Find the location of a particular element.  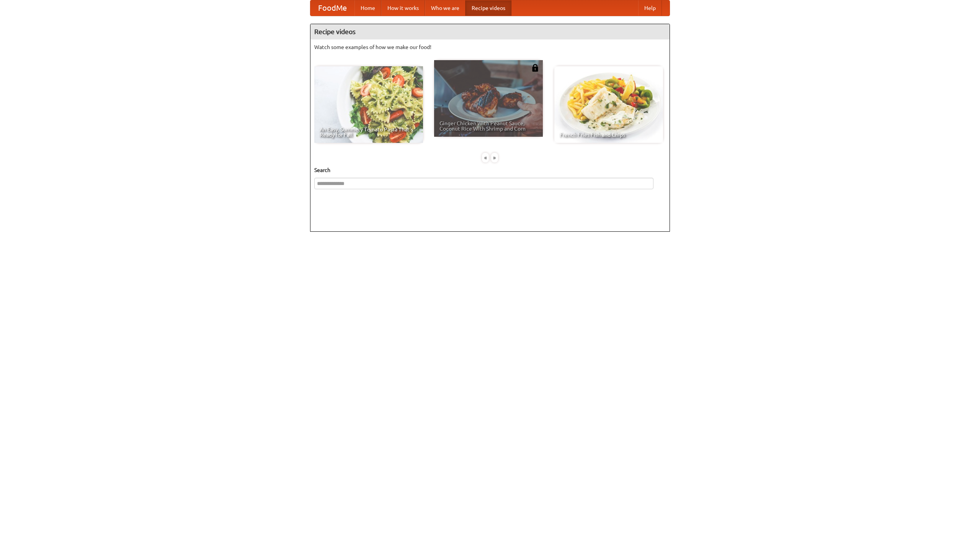

p: Watch some examples of how we make our food! is located at coordinates (490, 47).